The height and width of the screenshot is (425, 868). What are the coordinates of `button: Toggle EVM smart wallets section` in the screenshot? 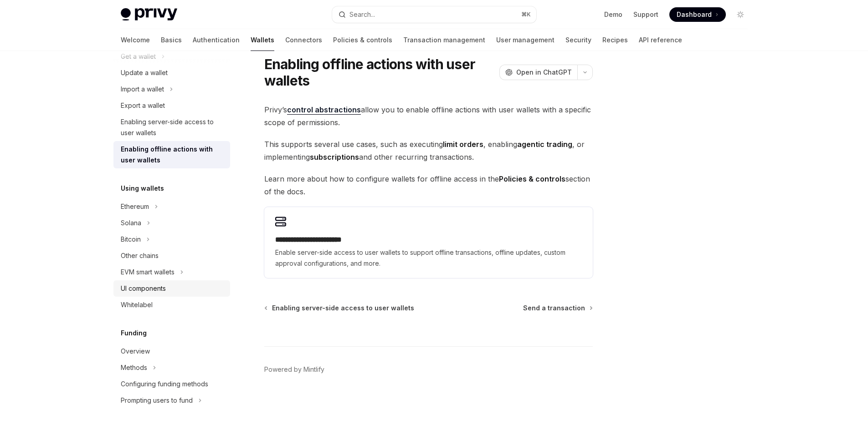 It's located at (172, 272).